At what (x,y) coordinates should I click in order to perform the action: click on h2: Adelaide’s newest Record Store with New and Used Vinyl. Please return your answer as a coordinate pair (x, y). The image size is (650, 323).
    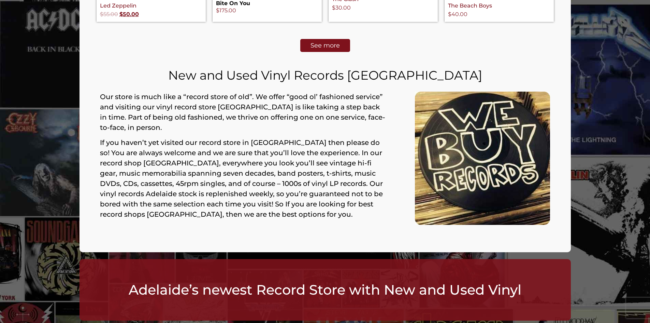
    Looking at the image, I should click on (325, 290).